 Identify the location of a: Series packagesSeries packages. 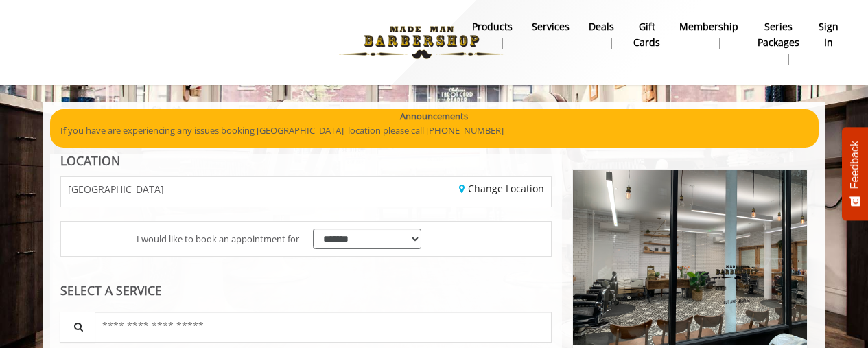
(778, 42).